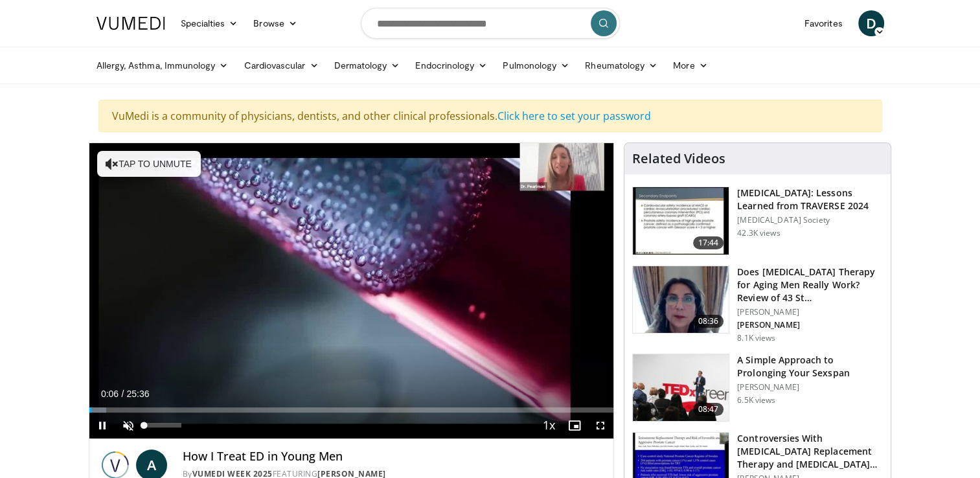  Describe the element at coordinates (871, 23) in the screenshot. I see `span: D` at that location.